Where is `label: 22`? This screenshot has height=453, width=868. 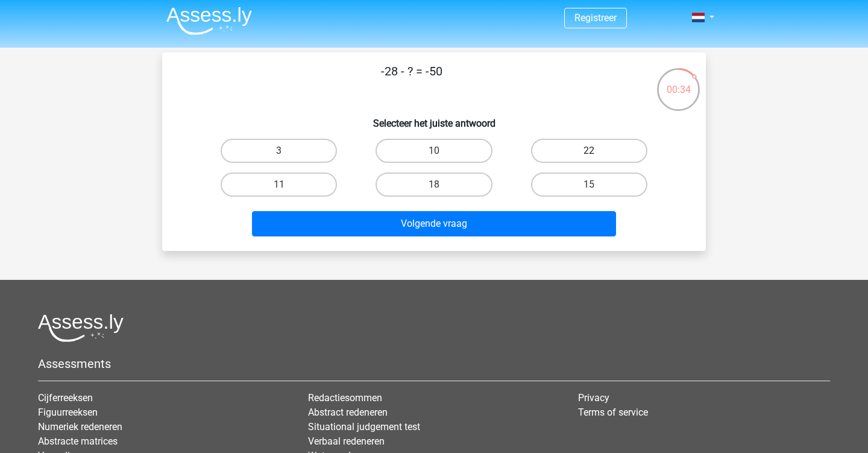
label: 22 is located at coordinates (589, 151).